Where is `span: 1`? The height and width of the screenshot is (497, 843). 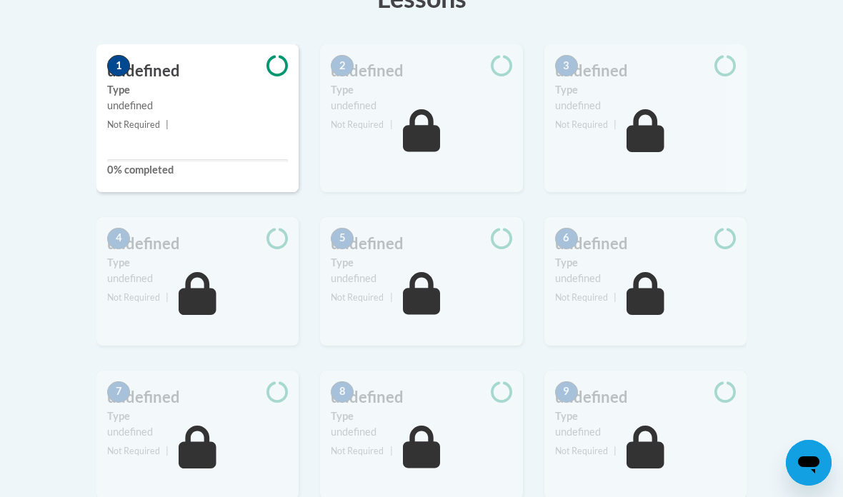
span: 1 is located at coordinates (119, 66).